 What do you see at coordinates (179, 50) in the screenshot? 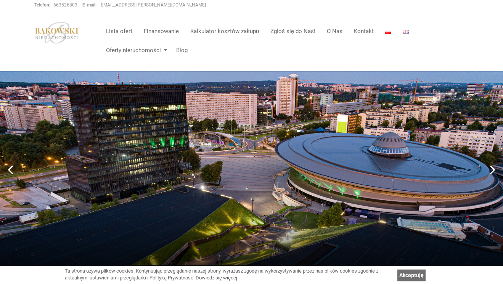
I see `a: Blog` at bounding box center [179, 50].